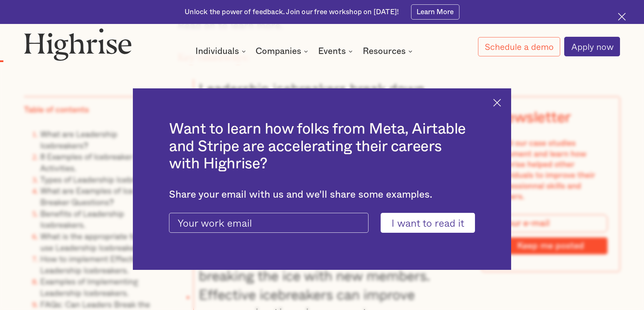 Image resolution: width=644 pixels, height=310 pixels. Describe the element at coordinates (520, 47) in the screenshot. I see `a: Schedule a demo` at that location.